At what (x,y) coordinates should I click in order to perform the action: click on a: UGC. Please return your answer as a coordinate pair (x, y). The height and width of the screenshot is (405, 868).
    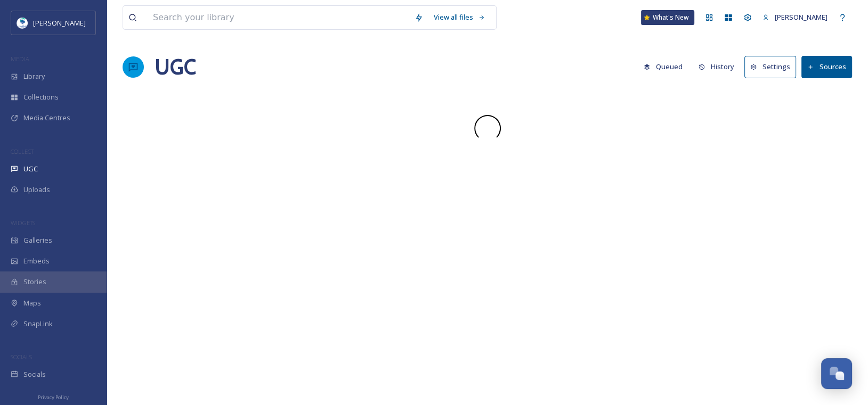
    Looking at the image, I should click on (175, 67).